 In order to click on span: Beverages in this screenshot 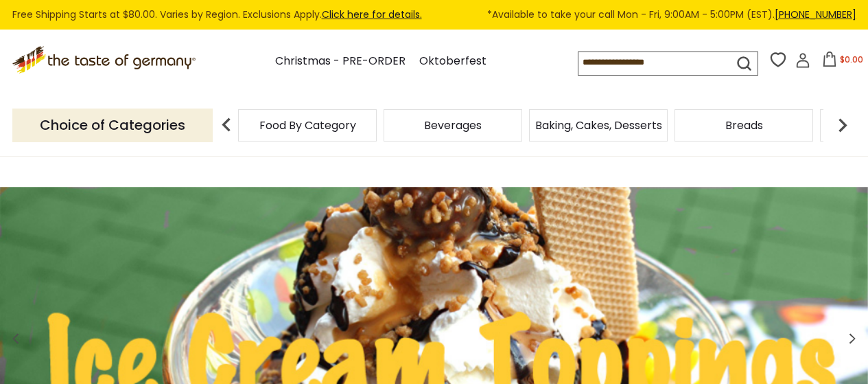, I will do `click(453, 125)`.